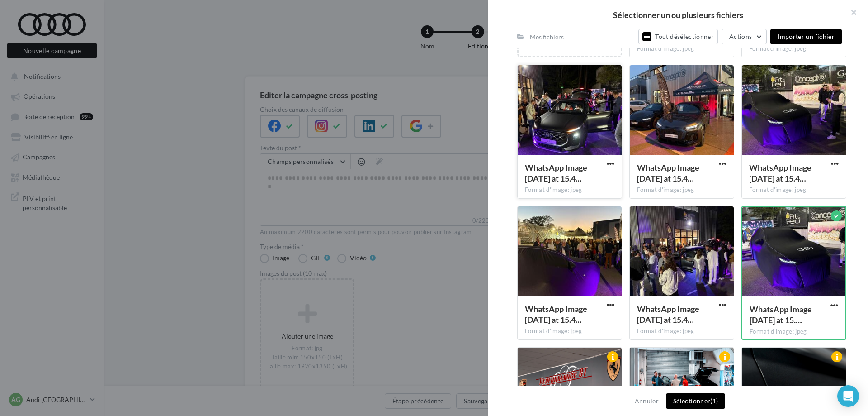 The height and width of the screenshot is (416, 868). What do you see at coordinates (678, 37) in the screenshot?
I see `button: Tout désélectionner` at bounding box center [678, 37].